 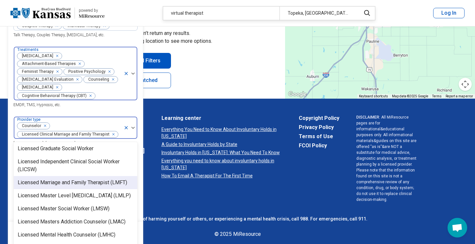 I want to click on a: Terms (opens in new tab), so click(x=437, y=96).